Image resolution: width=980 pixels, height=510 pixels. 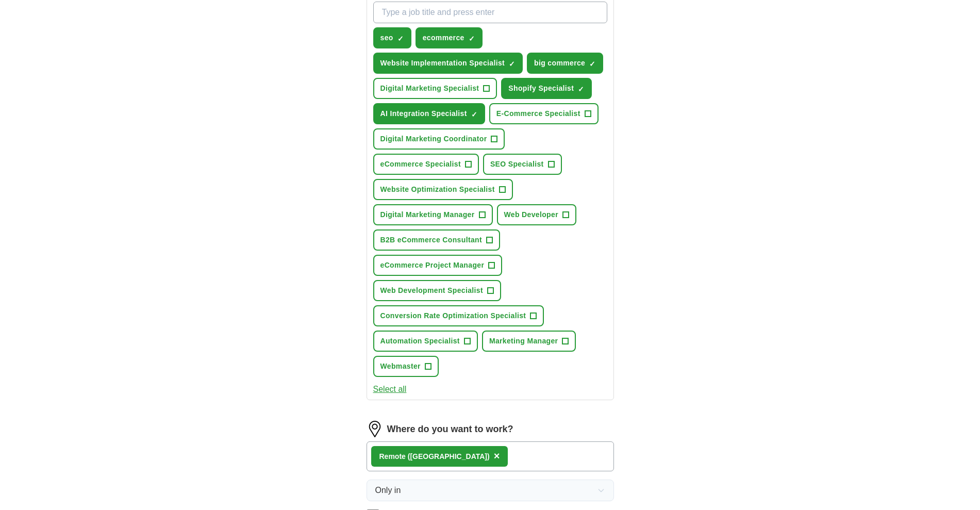 I want to click on span: Digital Marketing Coordinator, so click(x=434, y=139).